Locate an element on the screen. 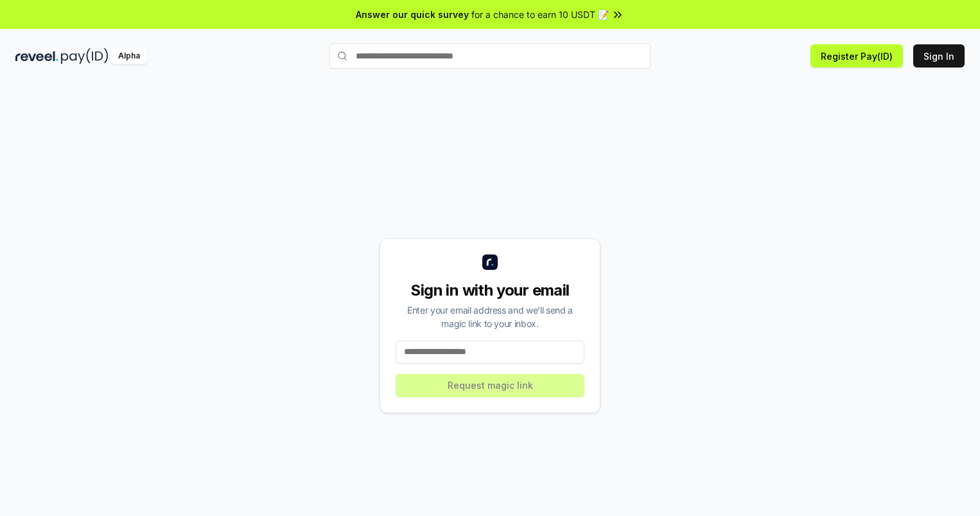 The height and width of the screenshot is (516, 980). img: logo_small is located at coordinates (490, 262).